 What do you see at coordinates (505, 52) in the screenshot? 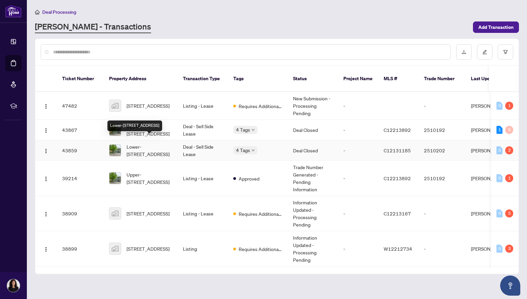
I see `span: filter` at bounding box center [505, 52].